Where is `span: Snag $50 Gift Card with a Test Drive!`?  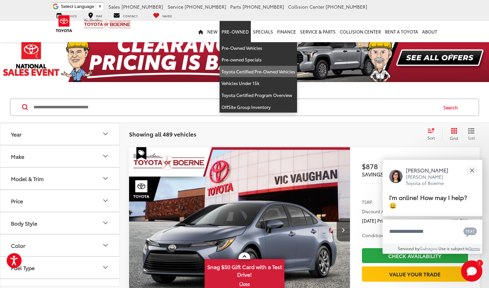
span: Snag $50 Gift Card with a Test Drive! is located at coordinates (244, 270).